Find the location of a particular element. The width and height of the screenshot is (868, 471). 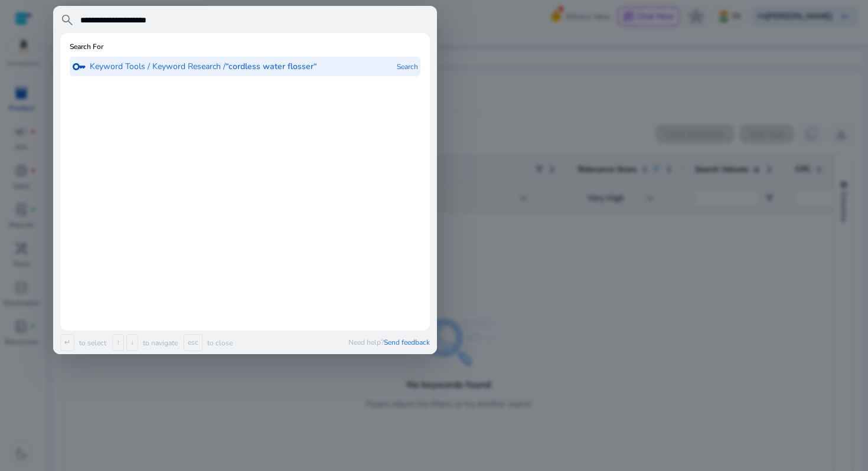

span: Send feedback is located at coordinates (407, 342).